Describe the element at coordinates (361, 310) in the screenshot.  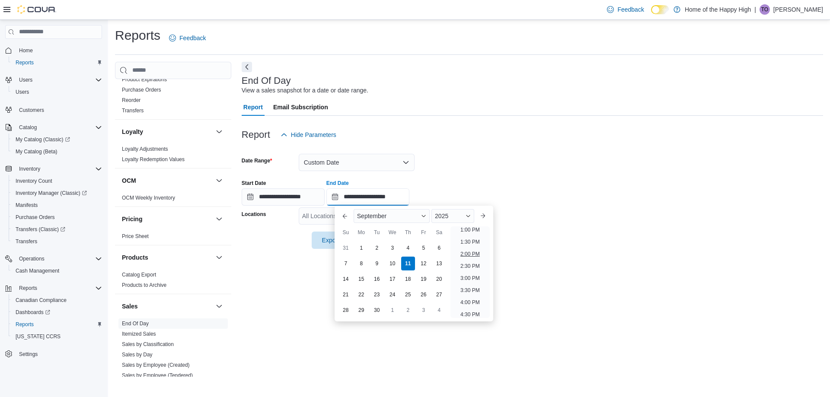
I see `div: day-29` at that location.